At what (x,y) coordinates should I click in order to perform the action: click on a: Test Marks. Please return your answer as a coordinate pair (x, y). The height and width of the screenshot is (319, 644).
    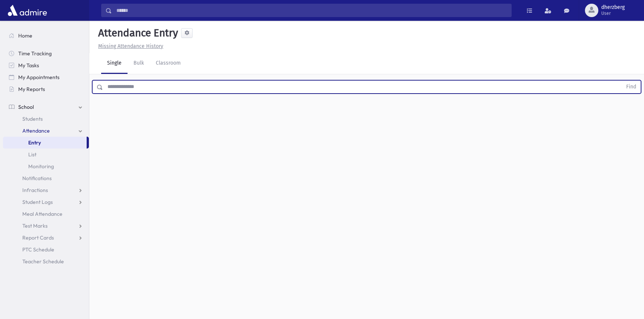
    Looking at the image, I should click on (46, 226).